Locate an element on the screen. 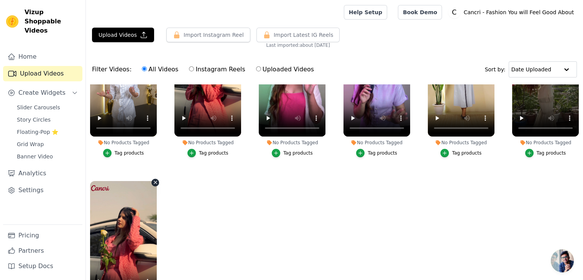 The image size is (583, 280). button: Import Instagram Reel is located at coordinates (208, 35).